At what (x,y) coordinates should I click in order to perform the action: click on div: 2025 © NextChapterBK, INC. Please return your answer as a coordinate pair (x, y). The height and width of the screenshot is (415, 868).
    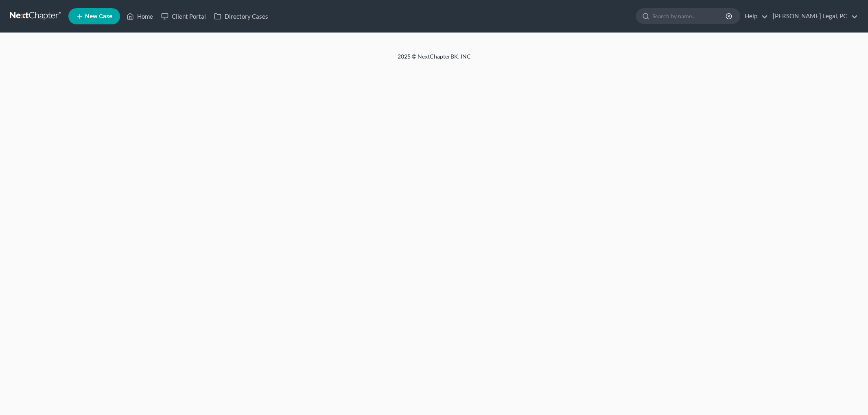
    Looking at the image, I should click on (434, 60).